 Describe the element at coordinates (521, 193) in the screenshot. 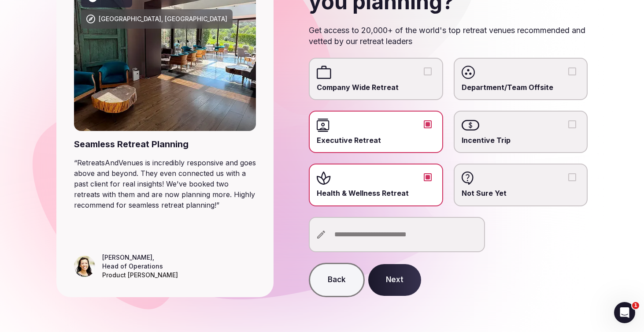

I see `span: Not Sure Yet` at that location.